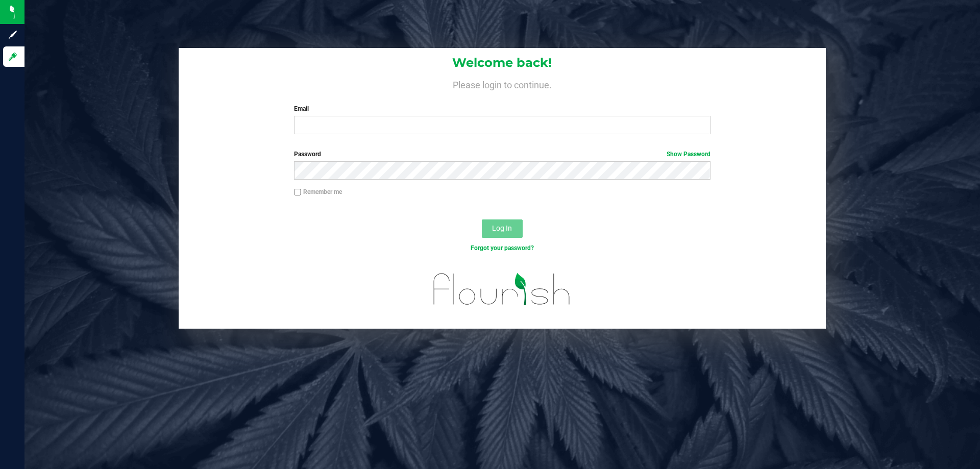 This screenshot has height=469, width=980. Describe the element at coordinates (13, 35) in the screenshot. I see `inline-svg: Sign up` at that location.